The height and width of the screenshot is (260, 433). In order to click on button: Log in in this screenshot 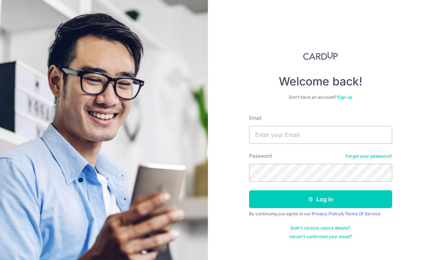, I will do `click(321, 199)`.